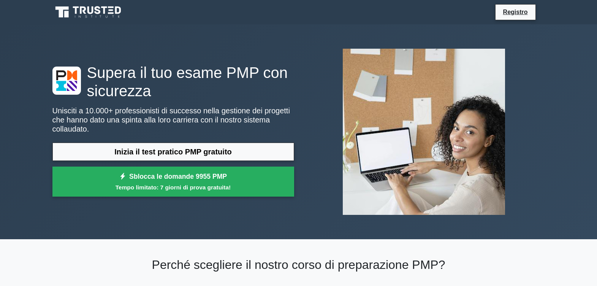 The width and height of the screenshot is (597, 286). Describe the element at coordinates (173, 82) in the screenshot. I see `h1: Supera il tuo esame PMP con sicurezza` at that location.